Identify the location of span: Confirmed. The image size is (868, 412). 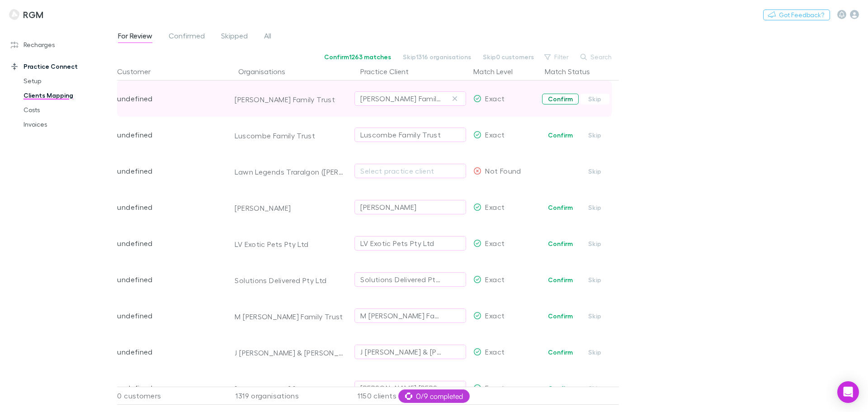
(187, 37).